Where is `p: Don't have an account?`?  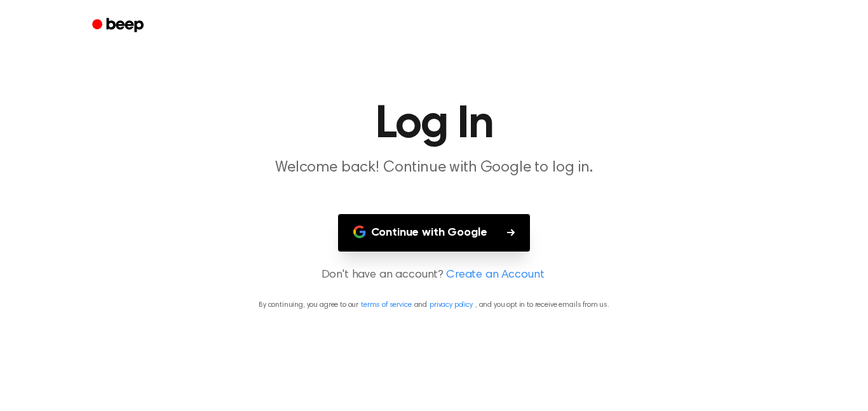
p: Don't have an account? is located at coordinates (434, 275).